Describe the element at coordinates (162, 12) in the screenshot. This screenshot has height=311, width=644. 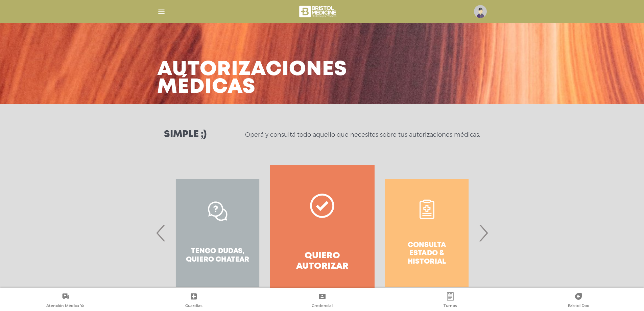
I see `img: Cober_menu-lines-white.svg` at that location.